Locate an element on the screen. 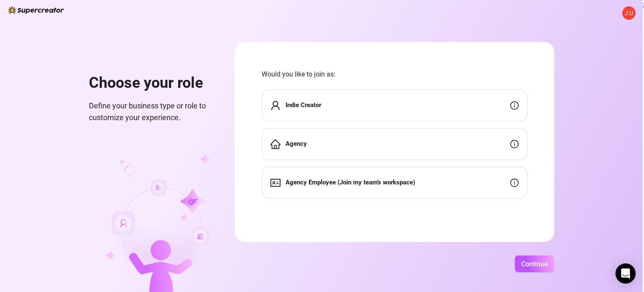 Image resolution: width=644 pixels, height=292 pixels. button: Continue is located at coordinates (535, 264).